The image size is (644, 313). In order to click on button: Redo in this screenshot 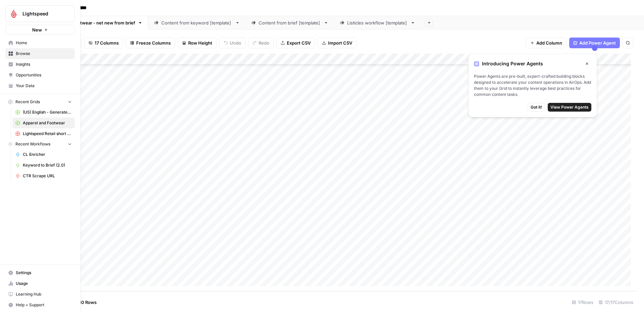, I will do `click(261, 43)`.